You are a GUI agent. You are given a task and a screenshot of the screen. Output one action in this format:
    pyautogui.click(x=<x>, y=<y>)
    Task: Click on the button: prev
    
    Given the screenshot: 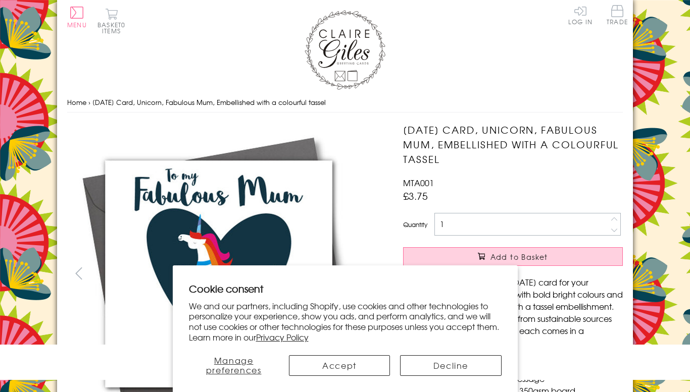 What is the action you would take?
    pyautogui.click(x=78, y=273)
    